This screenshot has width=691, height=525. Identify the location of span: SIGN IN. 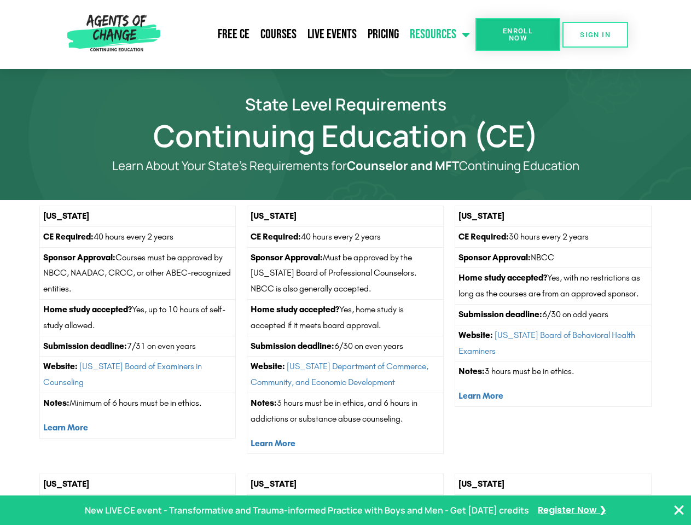
(595, 34).